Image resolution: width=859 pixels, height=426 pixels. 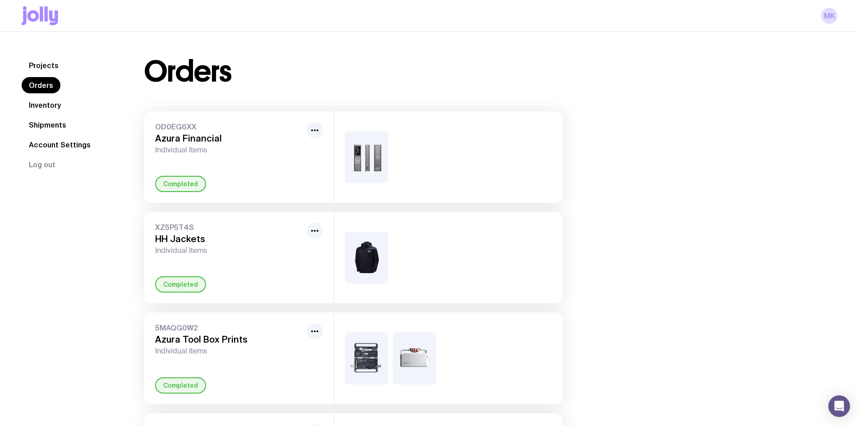 I want to click on a: Inventory, so click(x=45, y=105).